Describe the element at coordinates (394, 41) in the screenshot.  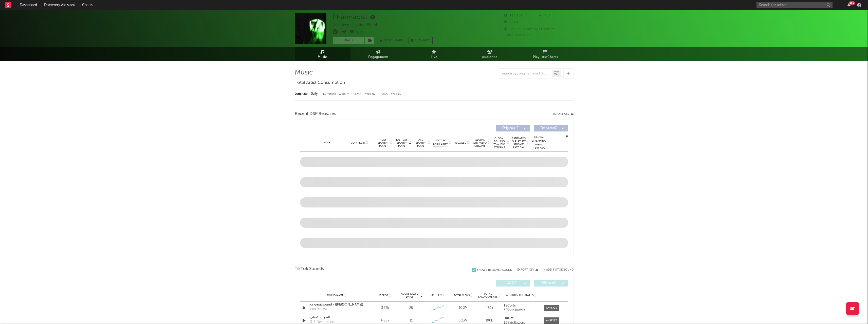
I see `span: Benchmark` at that location.